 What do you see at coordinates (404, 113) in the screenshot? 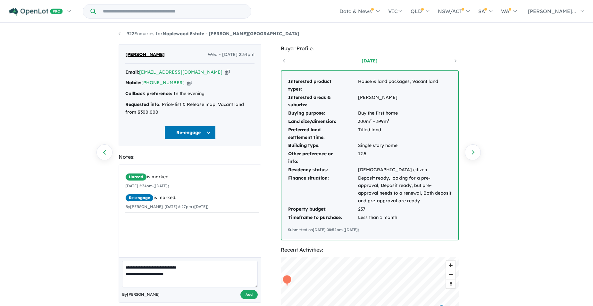
I see `td: Buy the first home` at bounding box center [404, 113].